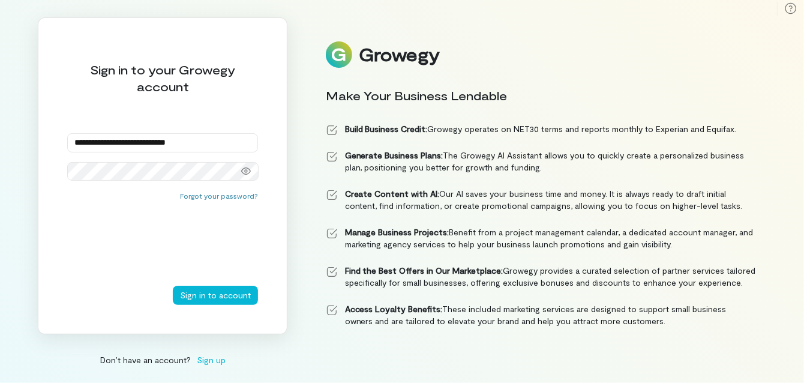  What do you see at coordinates (394, 155) in the screenshot?
I see `strong: Generate Business Plans:` at bounding box center [394, 155].